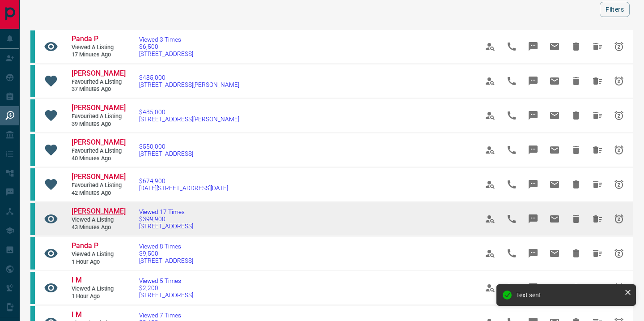 This screenshot has width=644, height=321. What do you see at coordinates (98, 158) in the screenshot?
I see `span: 40 minutes ago` at bounding box center [98, 158].